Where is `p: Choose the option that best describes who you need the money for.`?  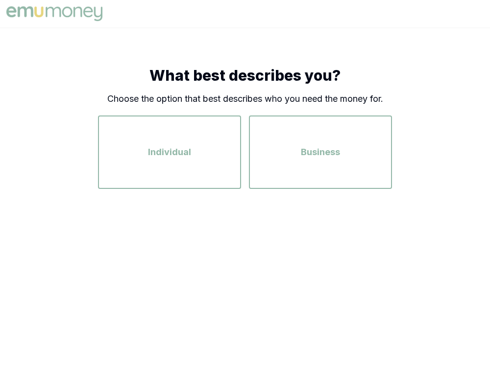
p: Choose the option that best describes who you need the money for. is located at coordinates (245, 99).